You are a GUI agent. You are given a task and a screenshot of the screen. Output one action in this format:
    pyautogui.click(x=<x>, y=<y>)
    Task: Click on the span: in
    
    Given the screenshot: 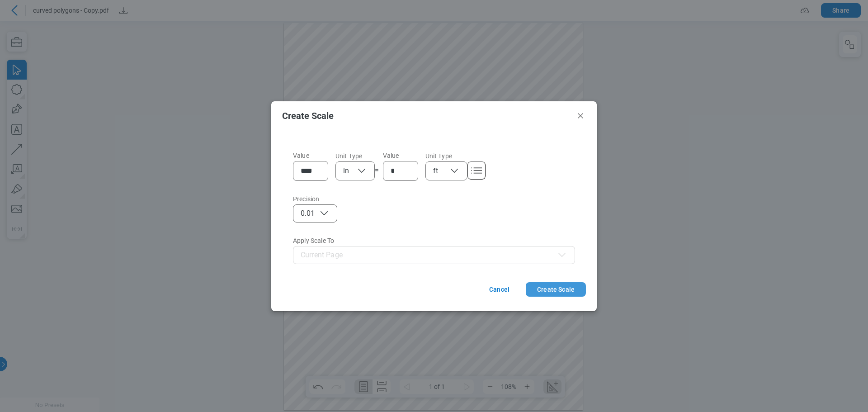 What is the action you would take?
    pyautogui.click(x=346, y=171)
    